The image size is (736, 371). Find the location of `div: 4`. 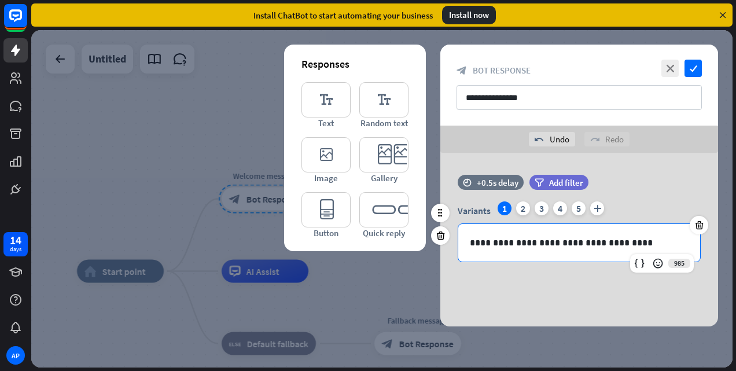

div: 4 is located at coordinates (560, 208).